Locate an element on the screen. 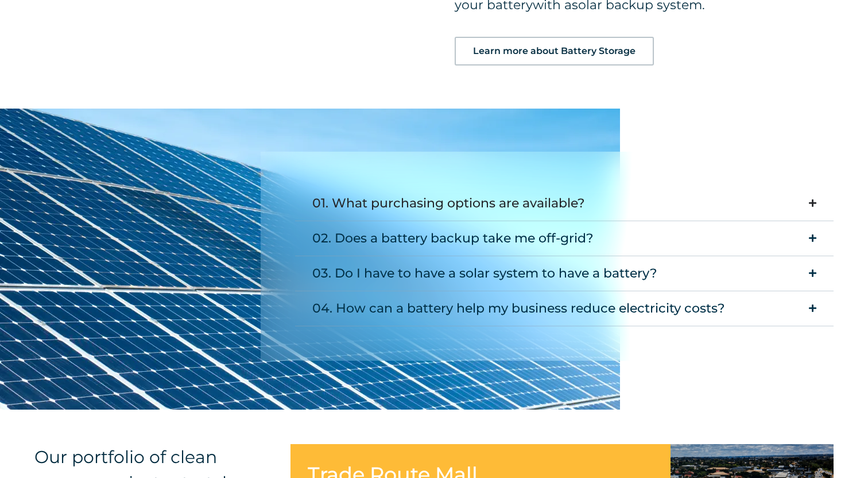 This screenshot has height=478, width=868. div: 01. What purchasing options are available? is located at coordinates (448, 203).